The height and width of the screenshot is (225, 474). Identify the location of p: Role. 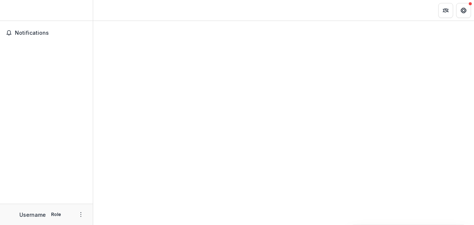
(56, 214).